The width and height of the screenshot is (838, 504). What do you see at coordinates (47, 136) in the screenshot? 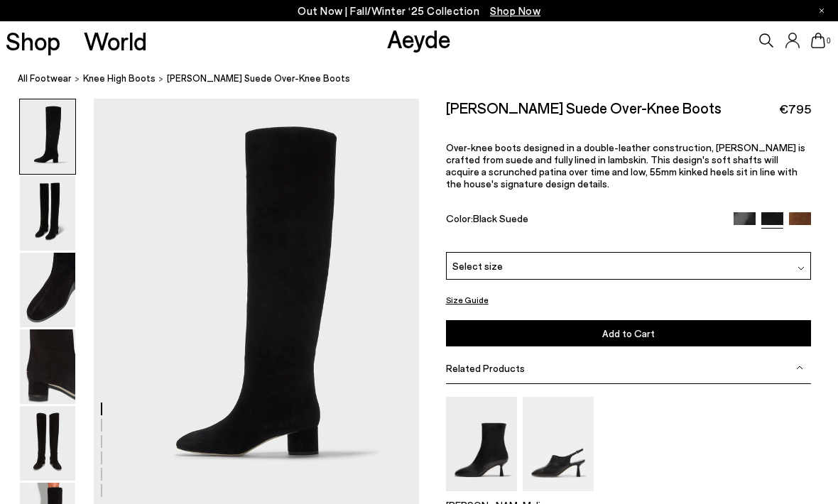
I see `img: Willa Suede Over-Knee Boots - Image 1` at bounding box center [47, 136].